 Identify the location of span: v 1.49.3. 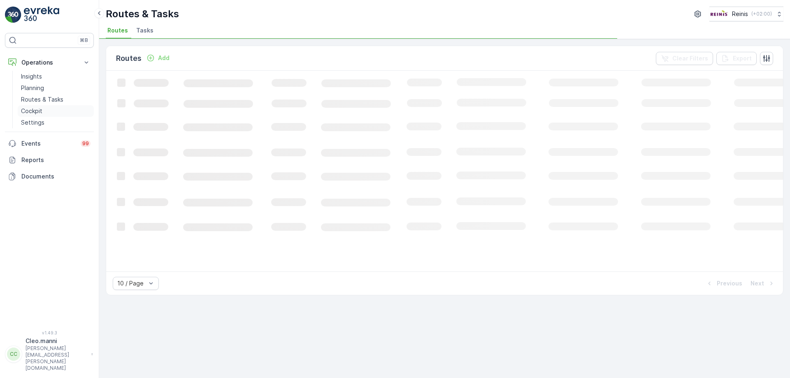
(49, 333).